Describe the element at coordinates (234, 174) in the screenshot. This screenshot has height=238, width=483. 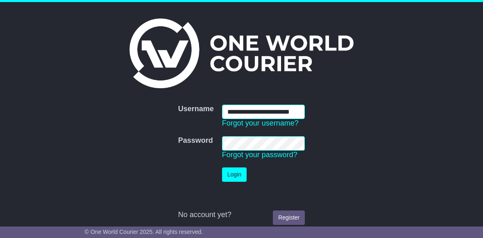
I see `button: Login` at that location.